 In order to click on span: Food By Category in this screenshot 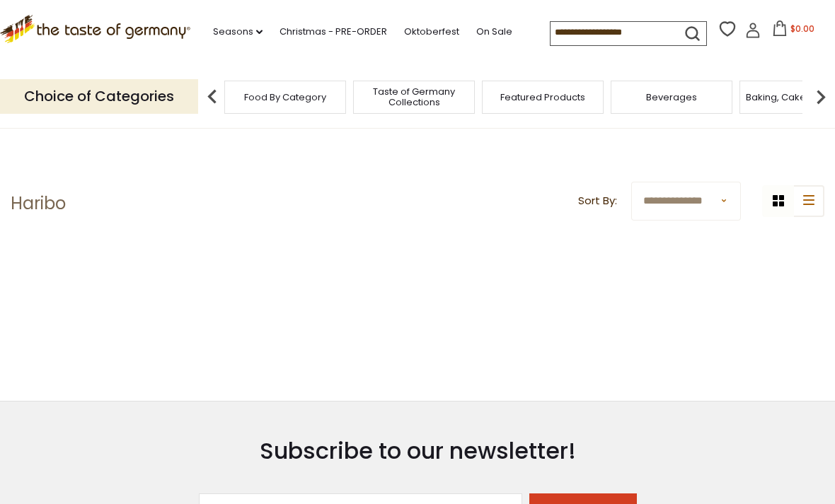, I will do `click(286, 97)`.